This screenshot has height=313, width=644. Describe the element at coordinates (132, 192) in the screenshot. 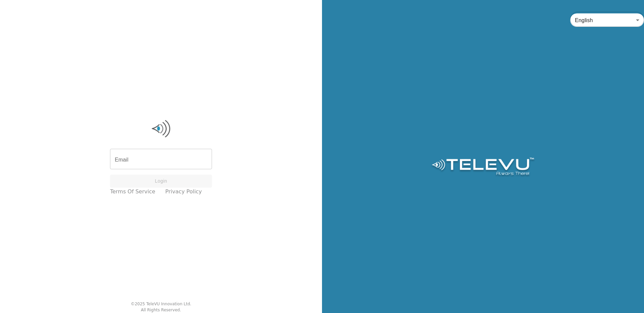

I see `a: Terms of Service` at that location.